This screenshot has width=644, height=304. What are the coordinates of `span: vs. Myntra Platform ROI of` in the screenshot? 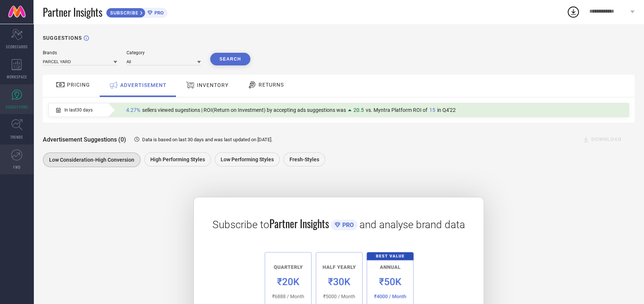 It's located at (397, 110).